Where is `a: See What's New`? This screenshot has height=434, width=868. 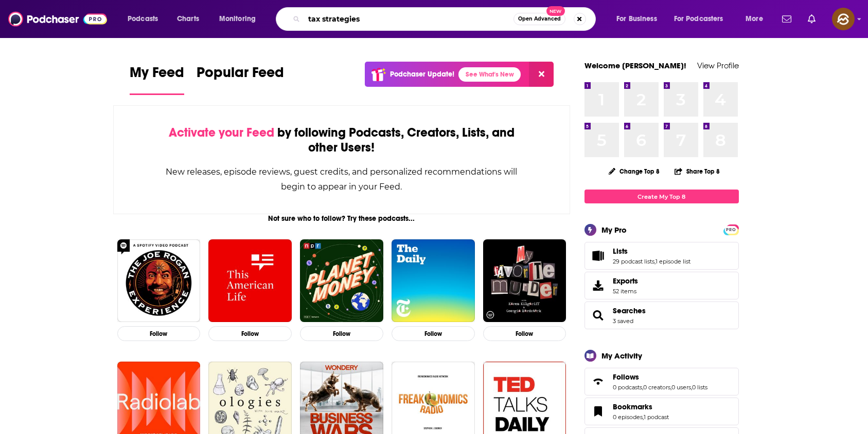
a: See What's New is located at coordinates (489, 74).